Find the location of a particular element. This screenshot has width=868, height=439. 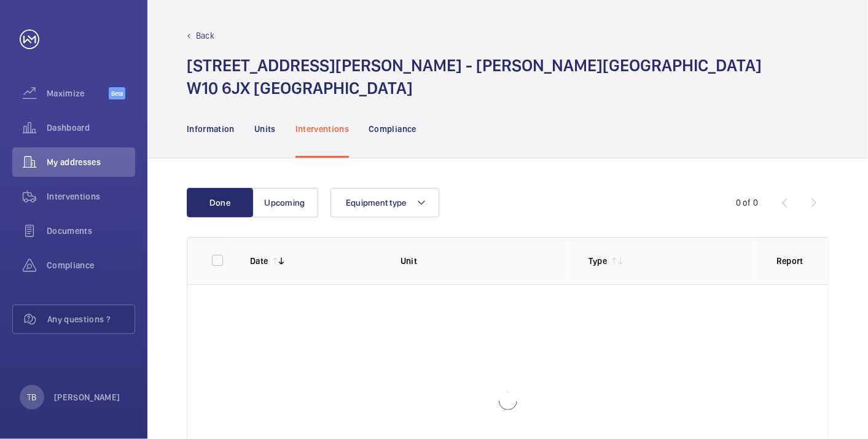

span: Dashboard is located at coordinates (91, 128).